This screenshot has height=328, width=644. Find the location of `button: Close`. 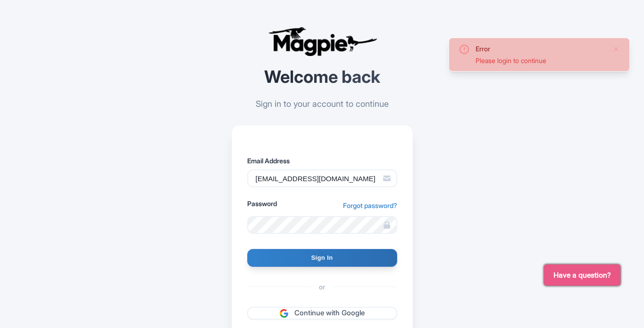

button: Close is located at coordinates (616, 49).